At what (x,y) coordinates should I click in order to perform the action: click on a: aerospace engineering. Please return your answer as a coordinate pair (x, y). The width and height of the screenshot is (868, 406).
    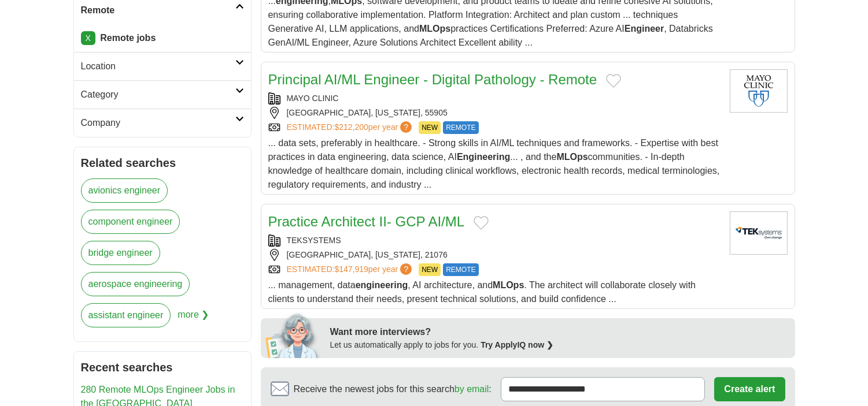
    Looking at the image, I should click on (135, 284).